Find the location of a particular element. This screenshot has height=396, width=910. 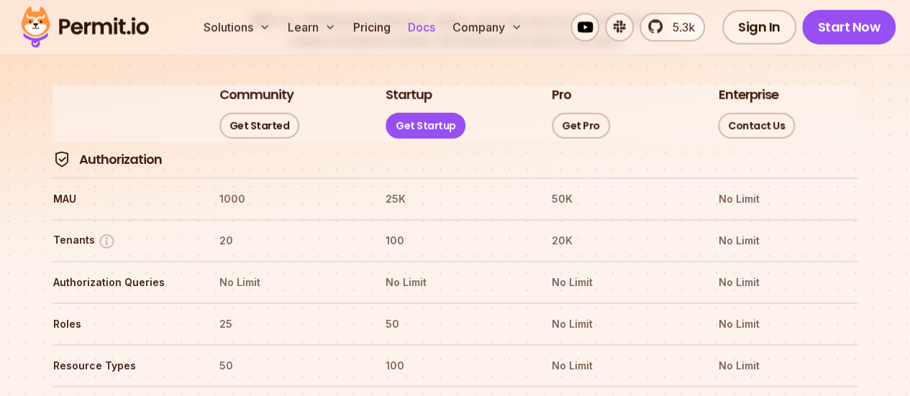

button: Solutions is located at coordinates (237, 27).